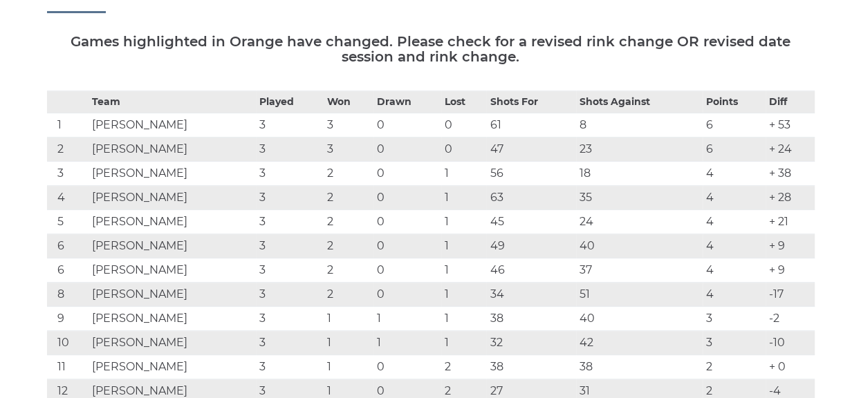 This screenshot has width=861, height=398. I want to click on td: + 24, so click(790, 149).